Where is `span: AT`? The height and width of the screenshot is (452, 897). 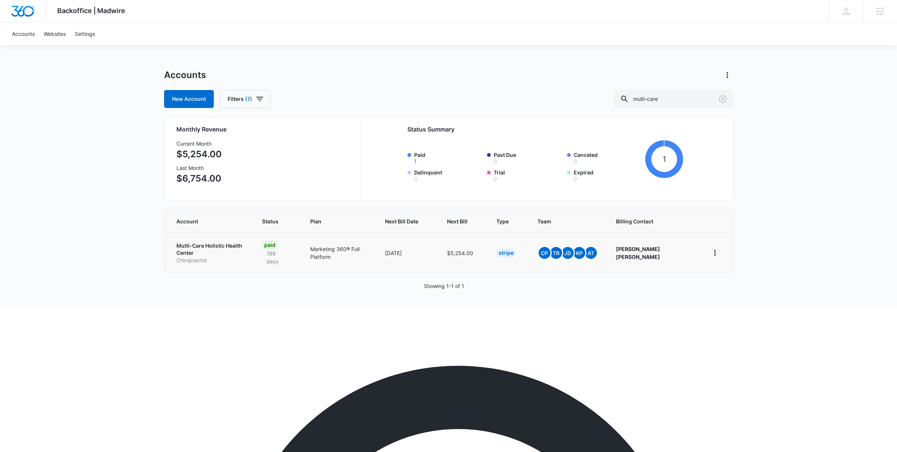
span: AT is located at coordinates (591, 253).